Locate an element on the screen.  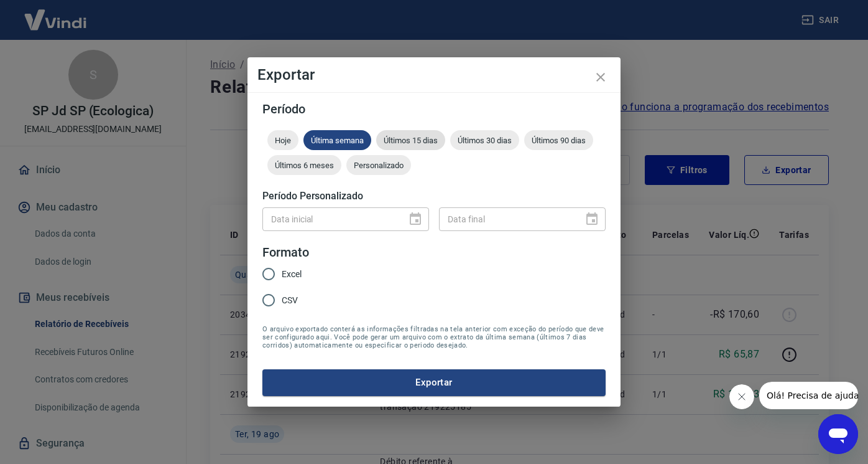
span: Últimos 30 dias is located at coordinates (484, 140).